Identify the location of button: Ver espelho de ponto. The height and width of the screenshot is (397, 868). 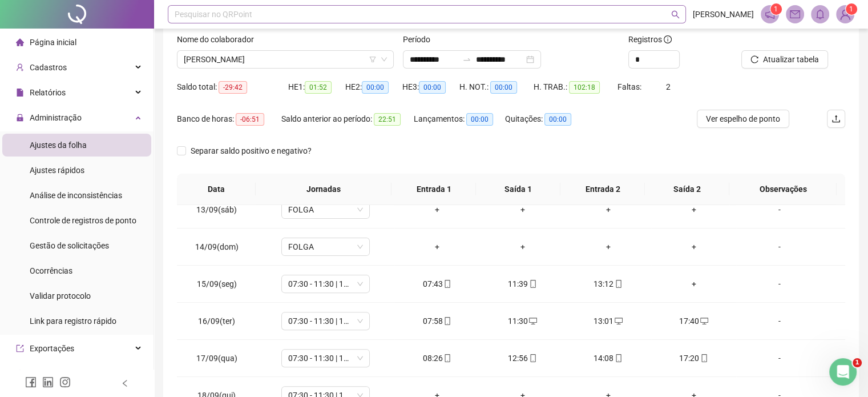
(743, 119).